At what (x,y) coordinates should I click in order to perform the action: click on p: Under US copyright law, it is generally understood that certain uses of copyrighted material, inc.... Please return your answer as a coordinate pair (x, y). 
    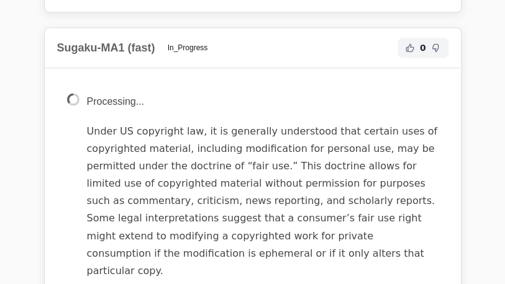
    Looking at the image, I should click on (263, 201).